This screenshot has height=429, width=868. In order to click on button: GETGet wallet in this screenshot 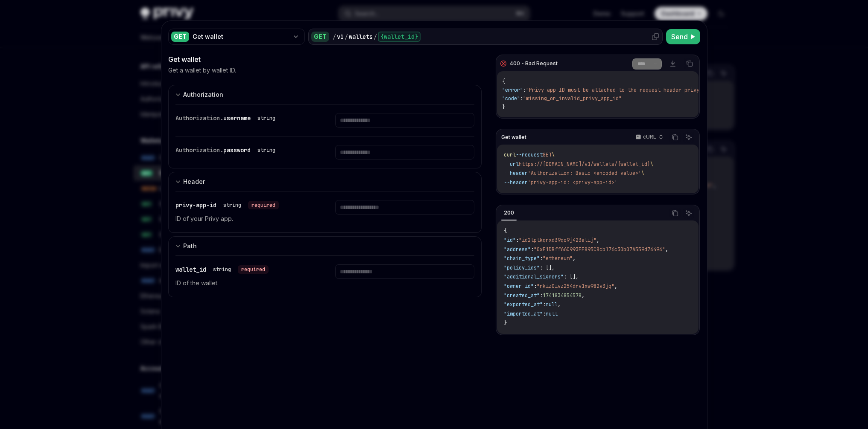, I will do `click(237, 36)`.